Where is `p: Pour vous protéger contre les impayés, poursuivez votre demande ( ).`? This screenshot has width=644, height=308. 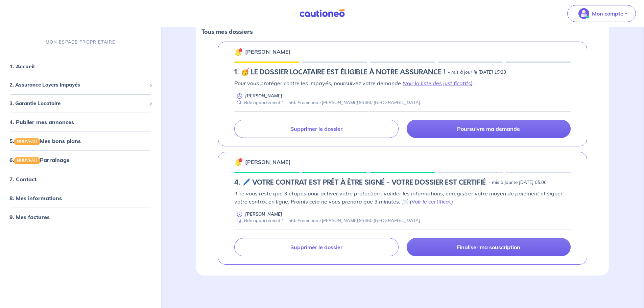 p: Pour vous protéger contre les impayés, poursuivez votre demande ( ). is located at coordinates (402, 83).